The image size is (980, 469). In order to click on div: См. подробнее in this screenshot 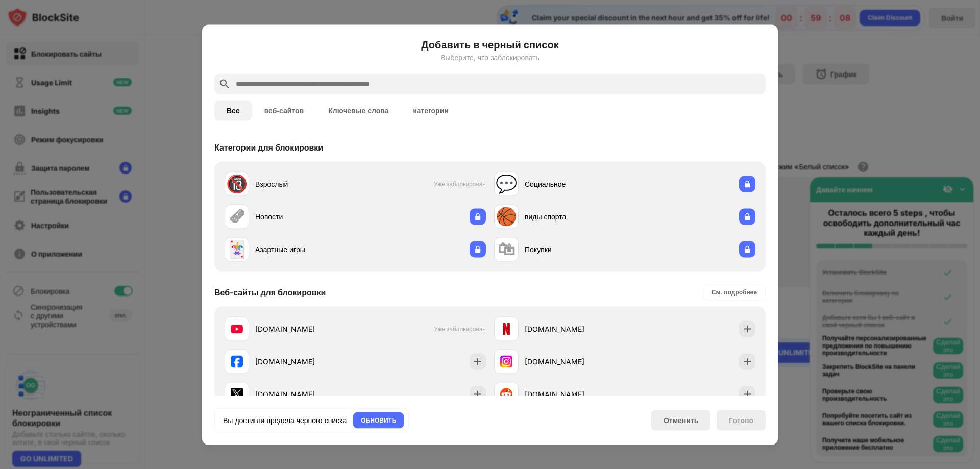, I will do `click(734, 292)`.